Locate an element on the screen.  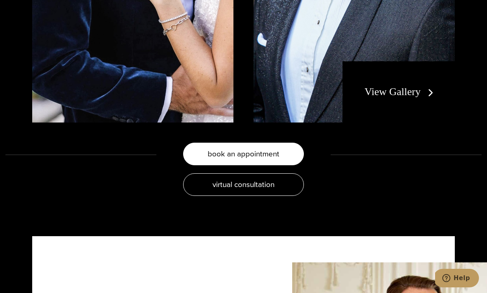
span: virtual consultation is located at coordinates (244, 184).